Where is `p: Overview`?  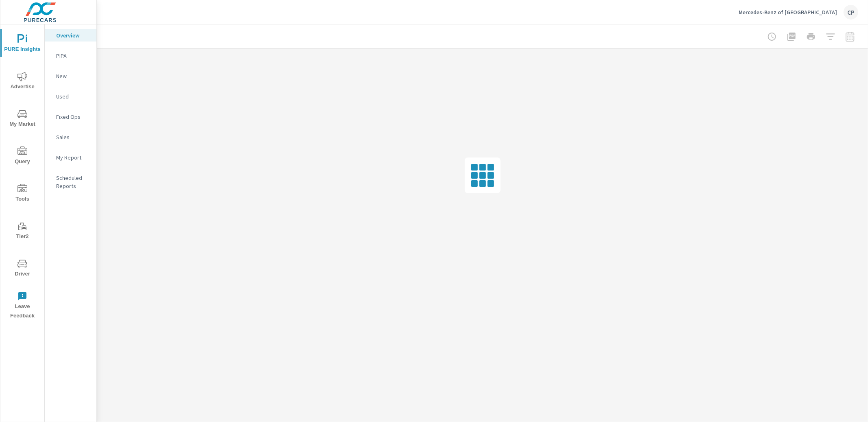
p: Overview is located at coordinates (73, 35).